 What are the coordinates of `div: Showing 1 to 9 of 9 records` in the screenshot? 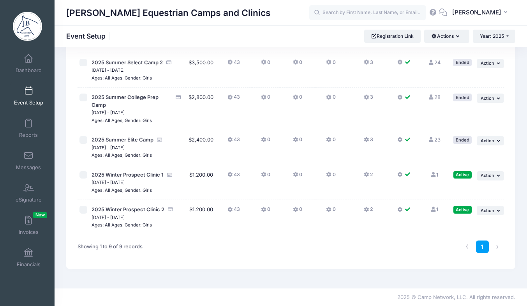 It's located at (110, 247).